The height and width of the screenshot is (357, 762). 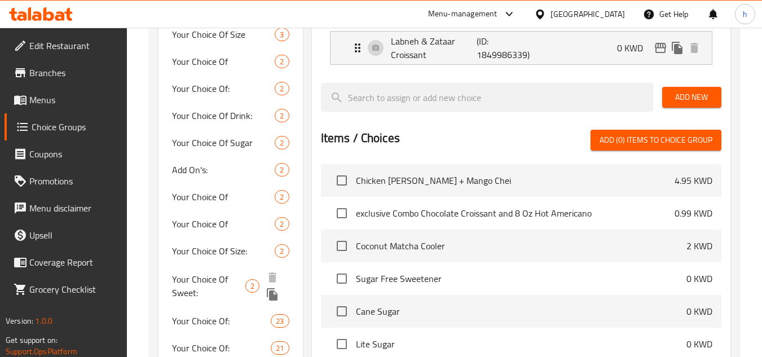 I want to click on span: Your Choice Of Size:, so click(x=223, y=251).